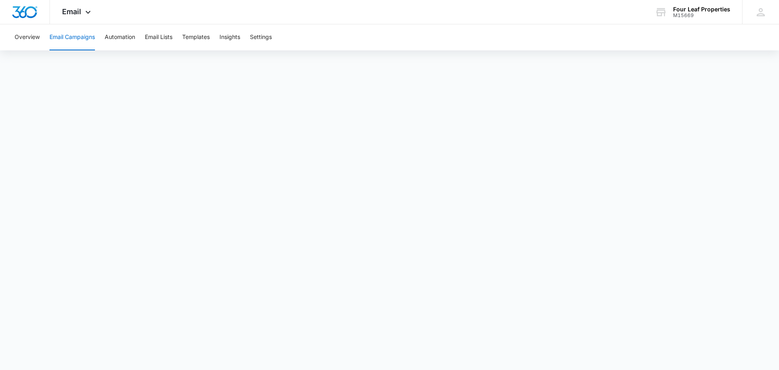 The height and width of the screenshot is (370, 779). I want to click on button: Automation, so click(120, 37).